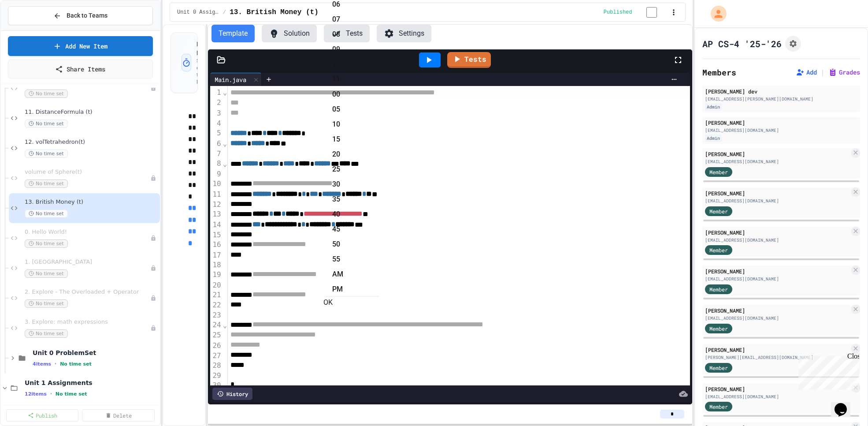 The height and width of the screenshot is (426, 868). Describe the element at coordinates (216, 265) in the screenshot. I see `div: 18` at that location.